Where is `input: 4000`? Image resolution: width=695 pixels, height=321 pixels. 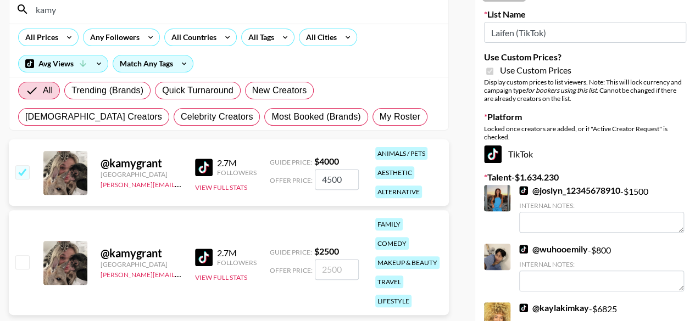
input: 4000 is located at coordinates (337, 180).